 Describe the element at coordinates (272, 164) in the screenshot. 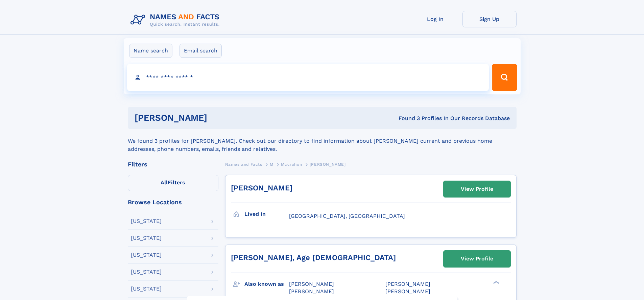

I see `a: M` at that location.